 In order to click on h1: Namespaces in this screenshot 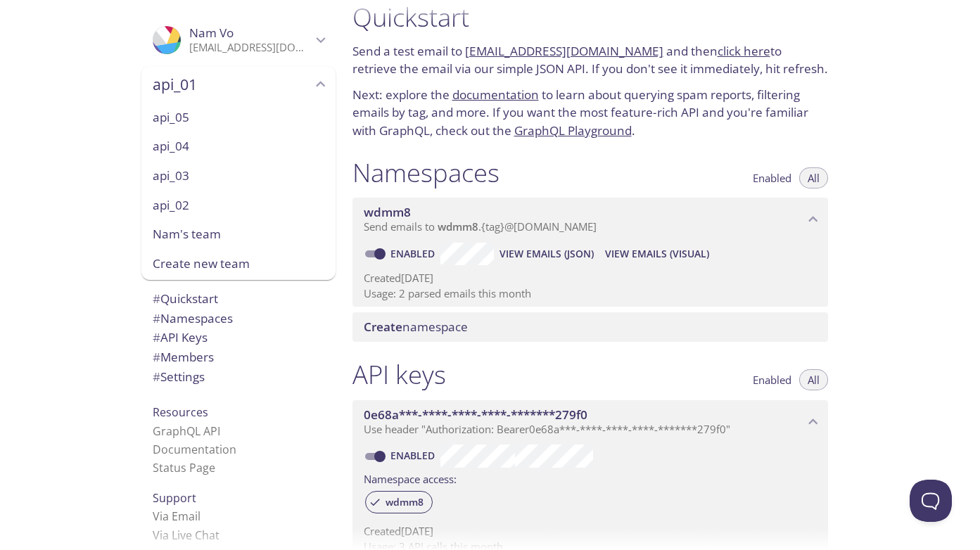, I will do `click(426, 172)`.